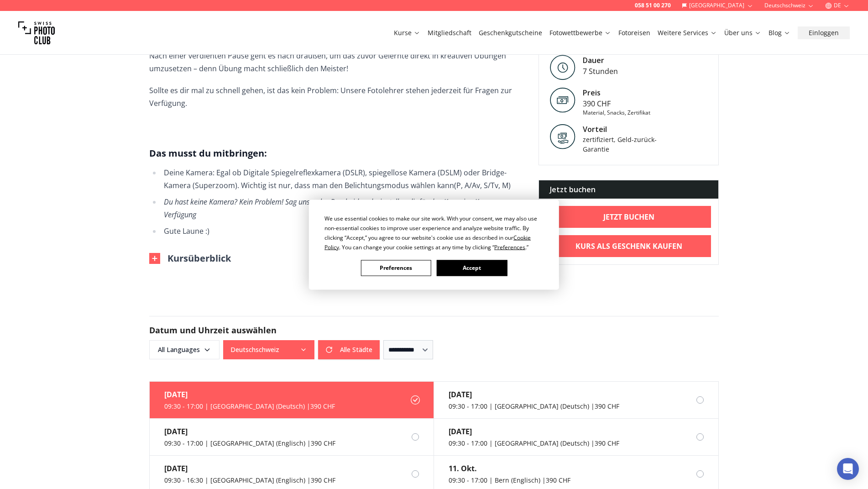  Describe the element at coordinates (848, 468) in the screenshot. I see `div: Open Intercom Messenger` at that location.